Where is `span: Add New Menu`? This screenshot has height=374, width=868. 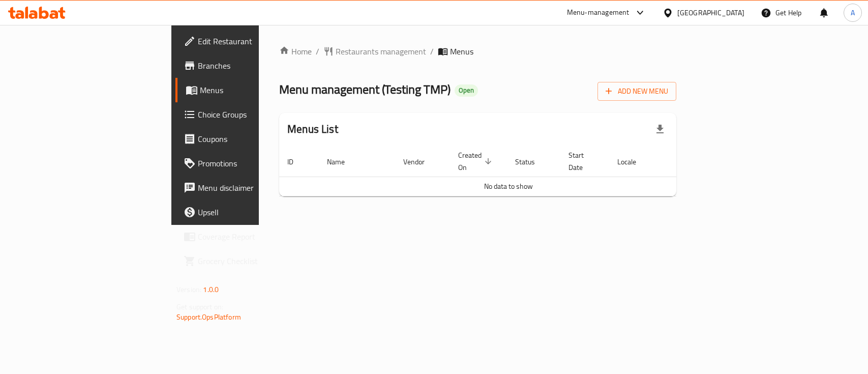
span: Add New Menu is located at coordinates (636, 91).